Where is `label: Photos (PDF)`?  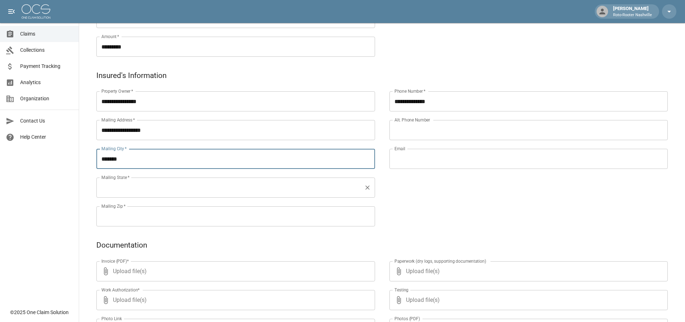
label: Photos (PDF) is located at coordinates (407, 318).